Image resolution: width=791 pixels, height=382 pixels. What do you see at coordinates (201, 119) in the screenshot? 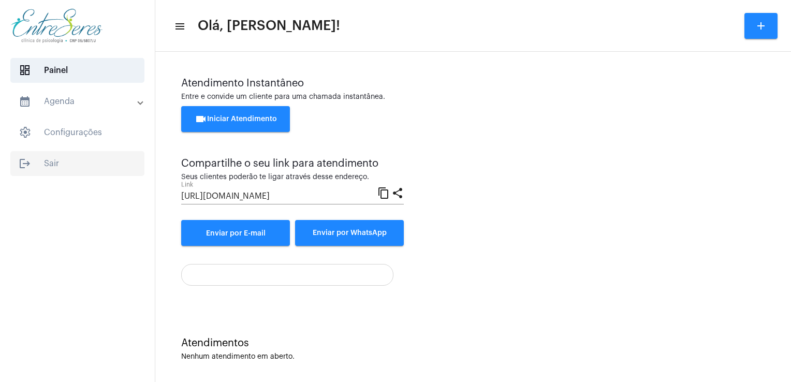
I see `mat-icon: videocam` at bounding box center [201, 119].